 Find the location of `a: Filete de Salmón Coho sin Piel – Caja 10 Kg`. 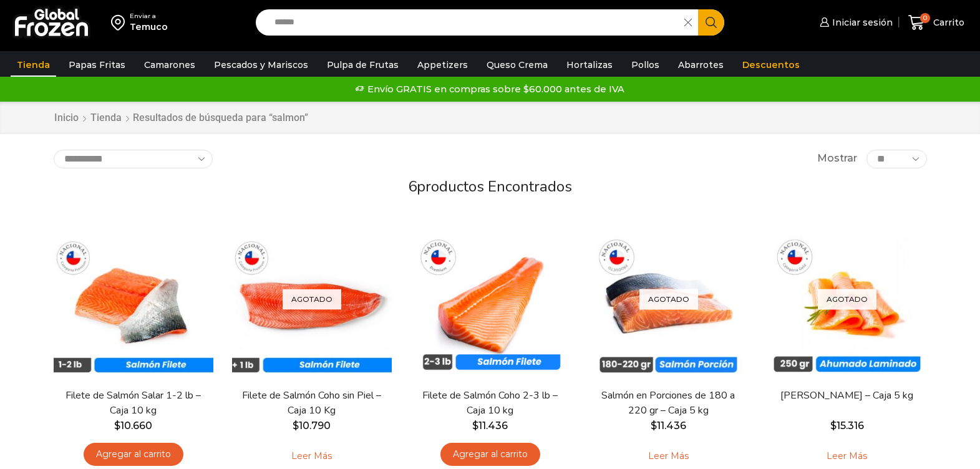

a: Filete de Salmón Coho sin Piel – Caja 10 Kg is located at coordinates (311, 403).